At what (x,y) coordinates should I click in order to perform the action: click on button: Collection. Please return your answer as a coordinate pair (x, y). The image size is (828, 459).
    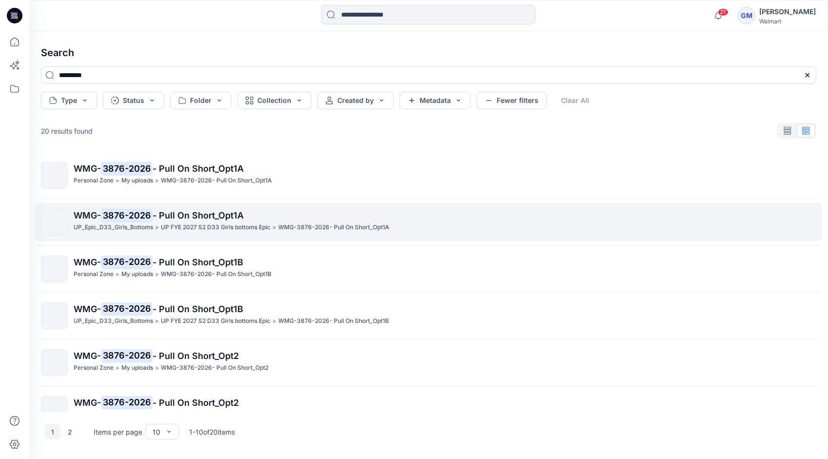
    Looking at the image, I should click on (274, 100).